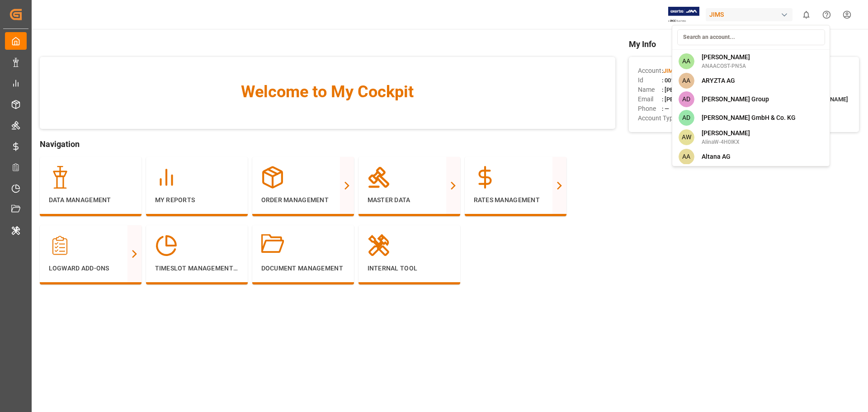 The height and width of the screenshot is (412, 868). Describe the element at coordinates (686, 137) in the screenshot. I see `span: AW` at that location.